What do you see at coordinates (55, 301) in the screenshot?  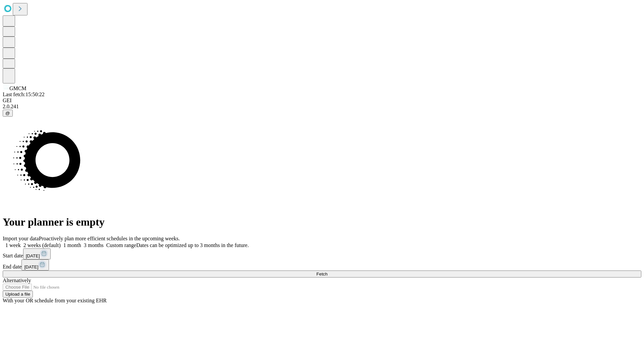 I see `span: With your OR schedule from your existing EHR` at bounding box center [55, 301].